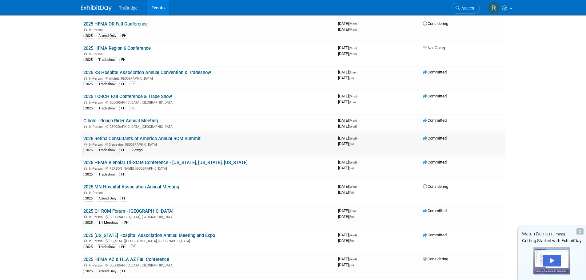  Describe the element at coordinates (552, 241) in the screenshot. I see `div: Getting Started with ExhibitDay` at that location.